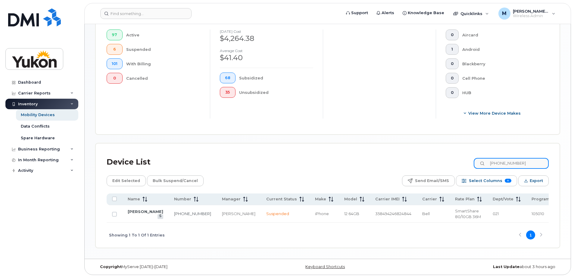 The width and height of the screenshot is (574, 278). Describe the element at coordinates (426, 214) in the screenshot. I see `span: Bell` at that location.